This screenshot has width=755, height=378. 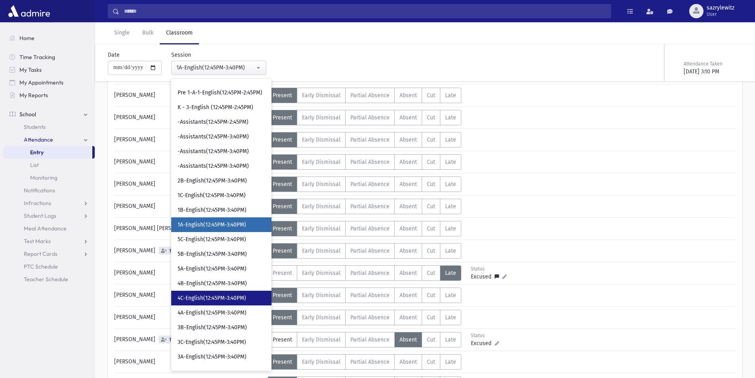 What do you see at coordinates (212, 298) in the screenshot?
I see `span: 4C-English(12:45PM-3:40PM)` at bounding box center [212, 298].